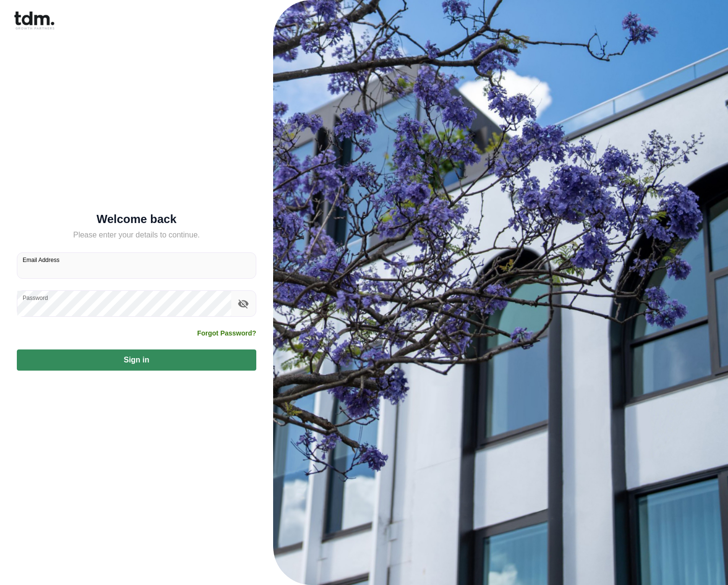 The width and height of the screenshot is (728, 585). What do you see at coordinates (137, 235) in the screenshot?
I see `h5: Please enter your details to continue.` at bounding box center [137, 235].